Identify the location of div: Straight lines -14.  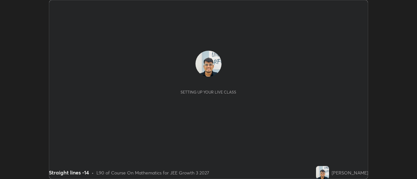
(69, 173).